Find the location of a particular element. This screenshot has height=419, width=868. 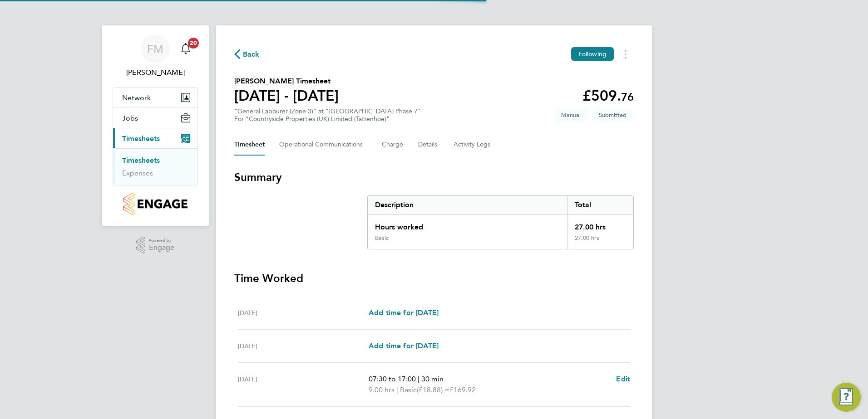

button: Network is located at coordinates (155, 98).